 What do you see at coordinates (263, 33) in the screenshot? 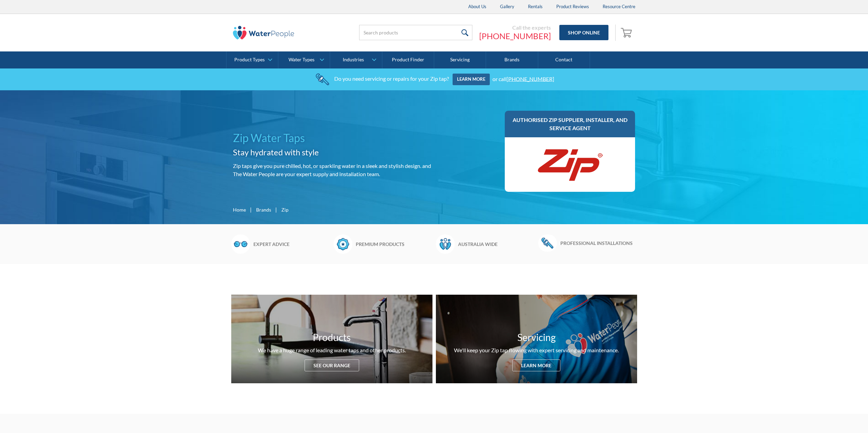
I see `img: The Water People` at bounding box center [263, 33].